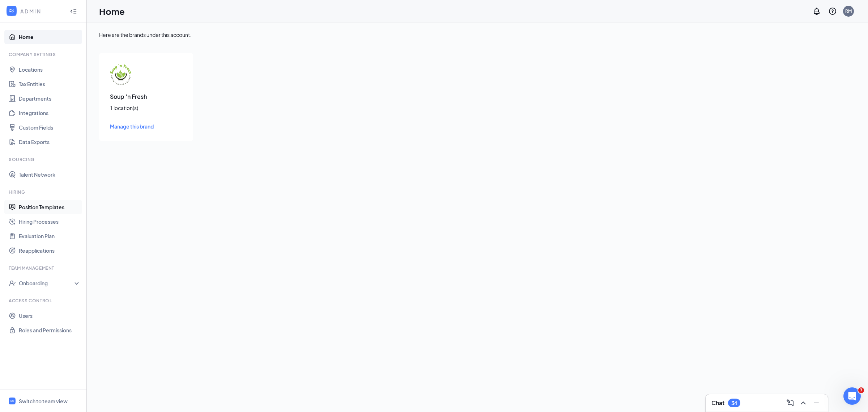  What do you see at coordinates (817, 11) in the screenshot?
I see `svg: Notifications` at bounding box center [817, 11].